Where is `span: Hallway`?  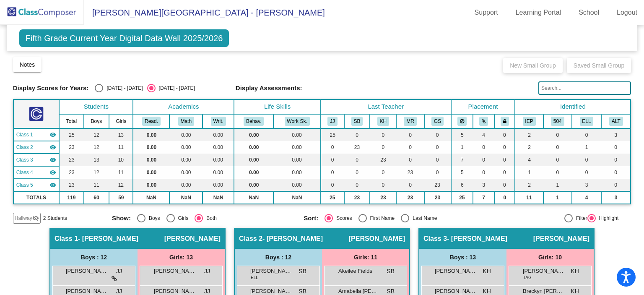
span: Hallway is located at coordinates (23, 218).